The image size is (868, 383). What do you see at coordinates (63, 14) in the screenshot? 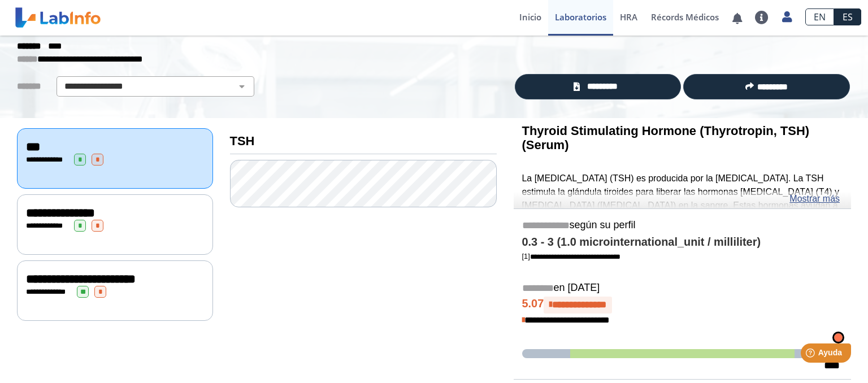
I see `span: Ayuda` at bounding box center [63, 14].